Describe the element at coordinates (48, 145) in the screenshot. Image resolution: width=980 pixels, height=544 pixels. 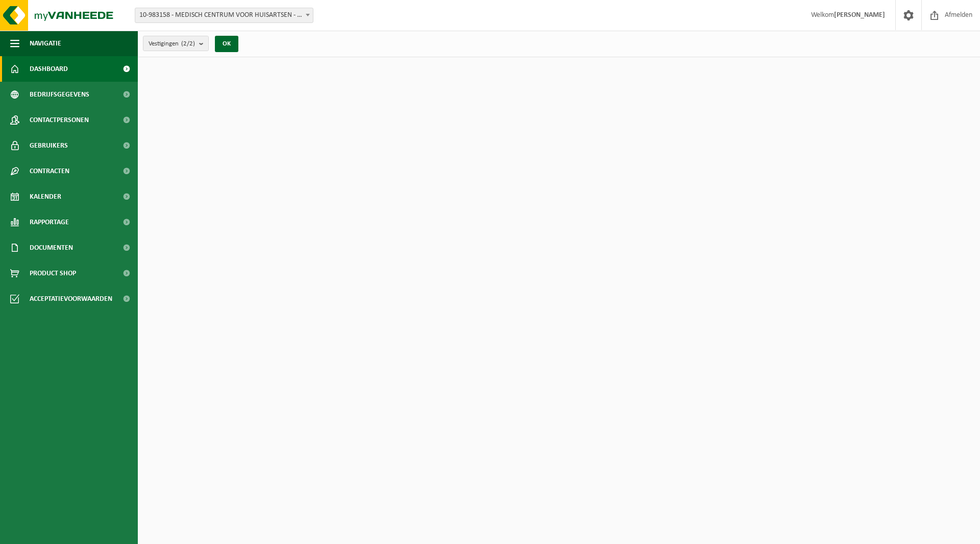
I see `span: Gebruikers` at that location.